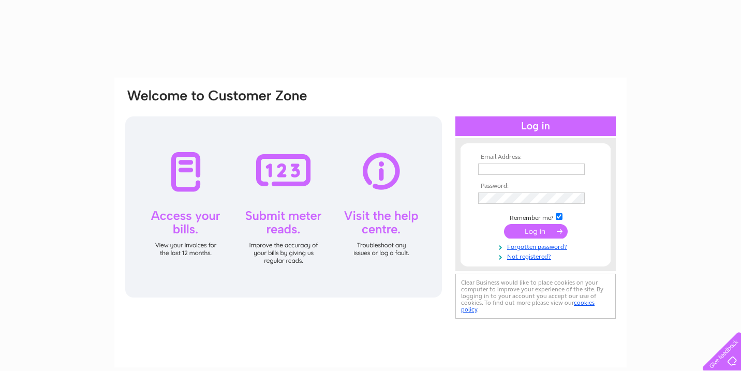 This screenshot has width=741, height=371. I want to click on a: Forgotten password?, so click(537, 246).